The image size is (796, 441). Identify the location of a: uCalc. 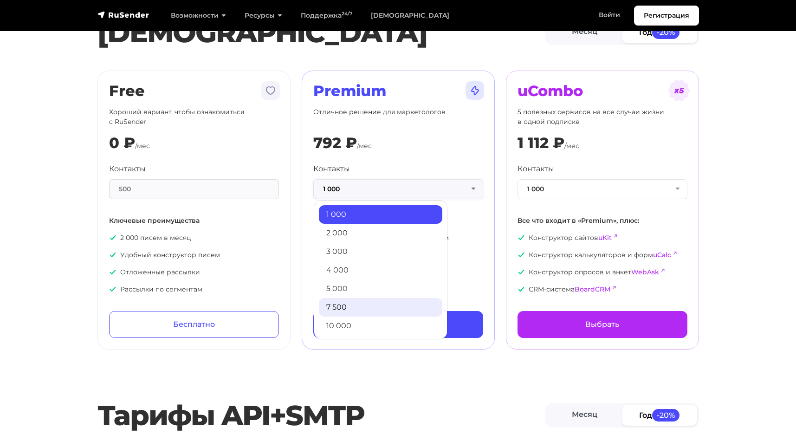
(662, 255).